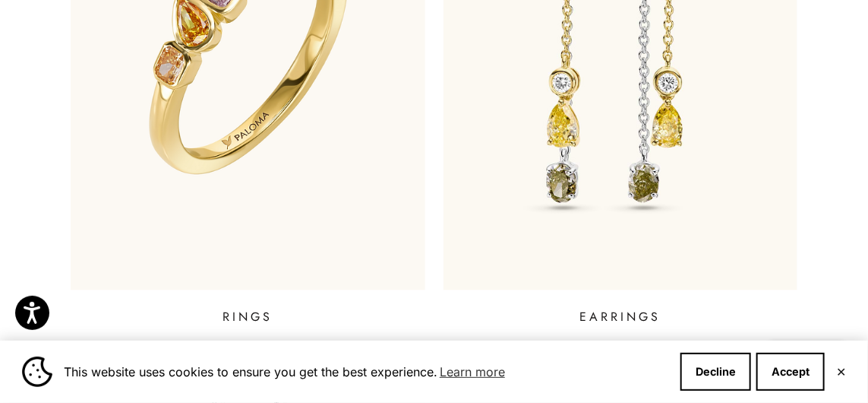  Describe the element at coordinates (366, 372) in the screenshot. I see `span: This website uses cookies to ensure you get the best experience.` at that location.